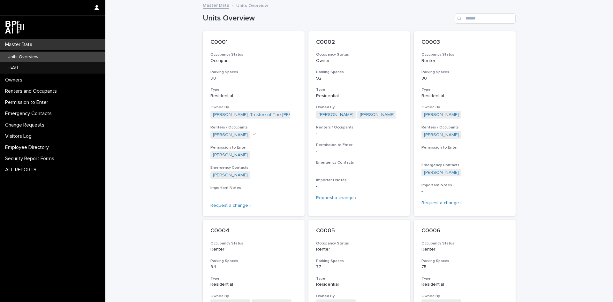 This screenshot has height=302, width=613. Describe the element at coordinates (15, 80) in the screenshot. I see `p: Owners` at that location.